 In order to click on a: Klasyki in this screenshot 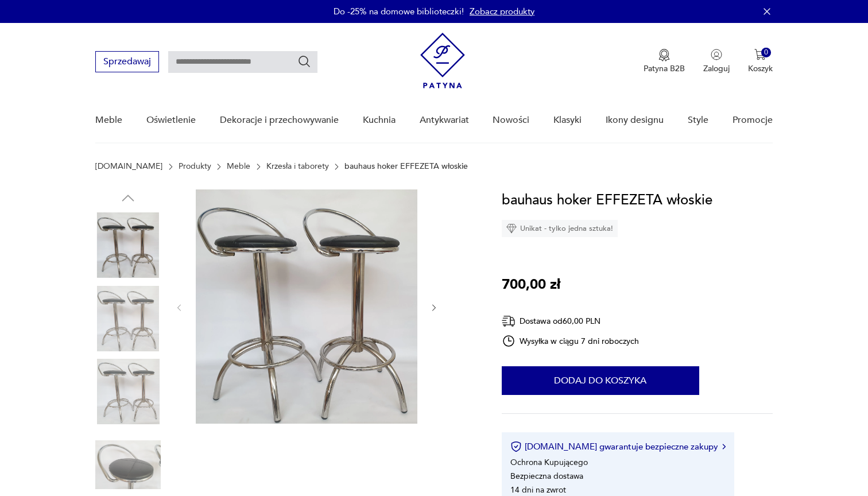, I will do `click(567, 120)`.